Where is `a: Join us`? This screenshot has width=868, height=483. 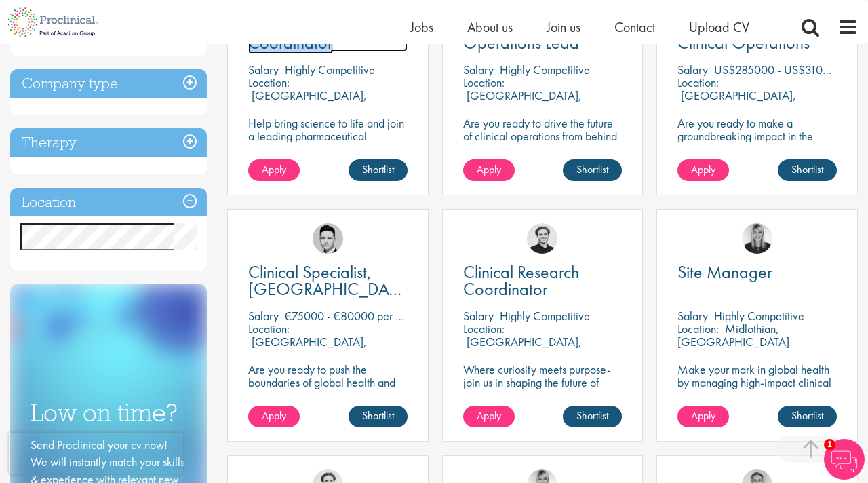 a: Join us is located at coordinates (564, 27).